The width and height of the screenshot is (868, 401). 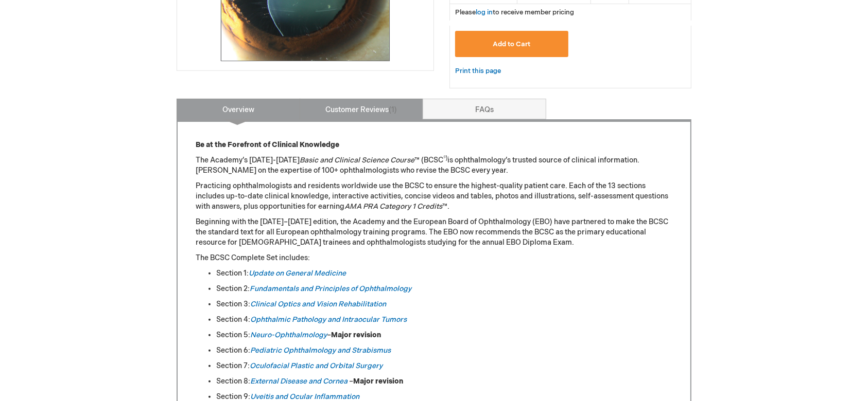 I want to click on p: Practicing ophthalmologists and residents worldwide use the BCSC to ensure the highest-quality pa..., so click(x=434, y=196).